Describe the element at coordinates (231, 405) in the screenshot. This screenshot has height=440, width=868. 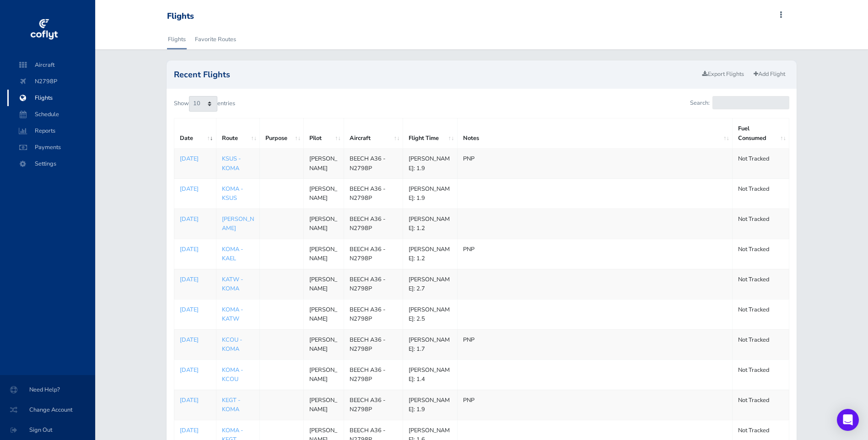
I see `a: KEGT - KOMA` at that location.